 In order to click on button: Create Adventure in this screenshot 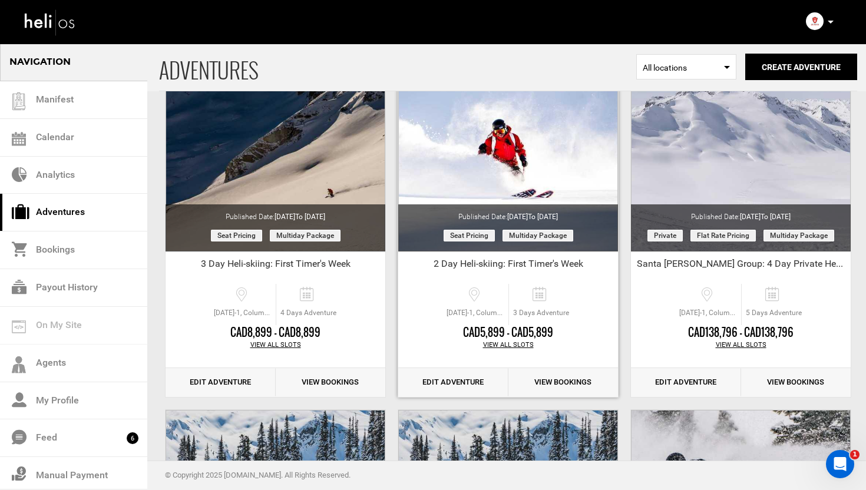, I will do `click(801, 67)`.